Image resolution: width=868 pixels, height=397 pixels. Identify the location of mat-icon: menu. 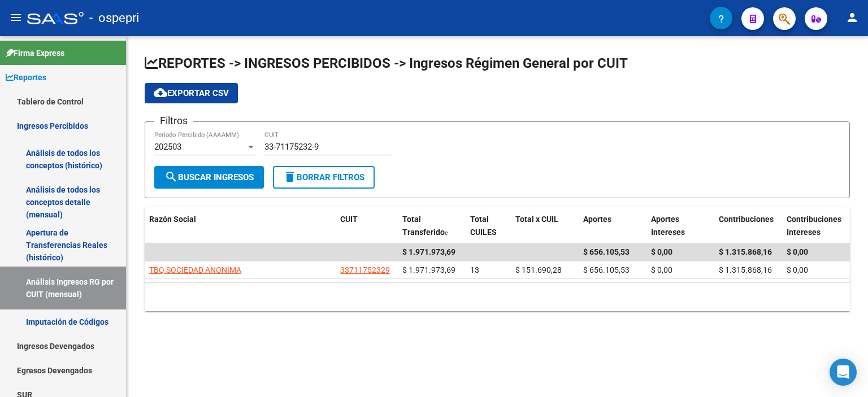
(16, 17).